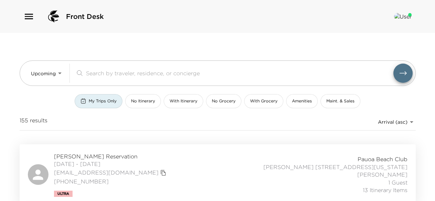 The height and width of the screenshot is (201, 435). I want to click on span: 13 Itinerary Items, so click(385, 190).